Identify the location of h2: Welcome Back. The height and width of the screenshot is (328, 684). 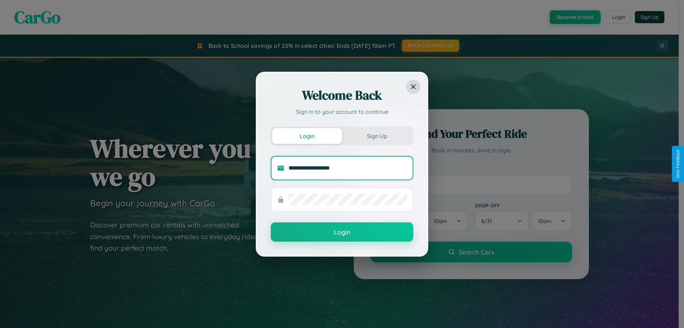
(342, 95).